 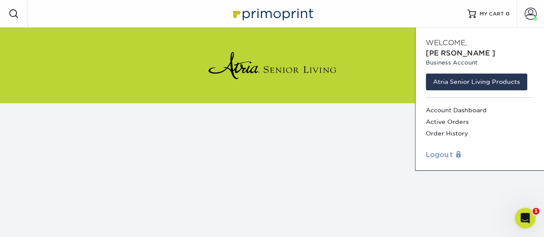 I want to click on img: Primoprint, so click(x=272, y=13).